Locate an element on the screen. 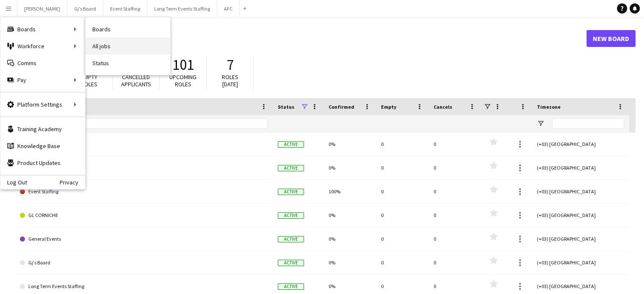  input: Timezone Filter Input is located at coordinates (588, 124).